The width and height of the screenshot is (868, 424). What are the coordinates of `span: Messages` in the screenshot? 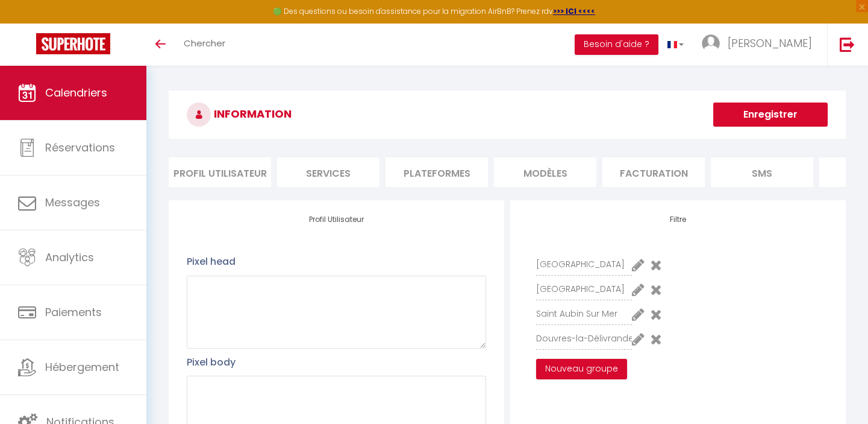 It's located at (73, 202).